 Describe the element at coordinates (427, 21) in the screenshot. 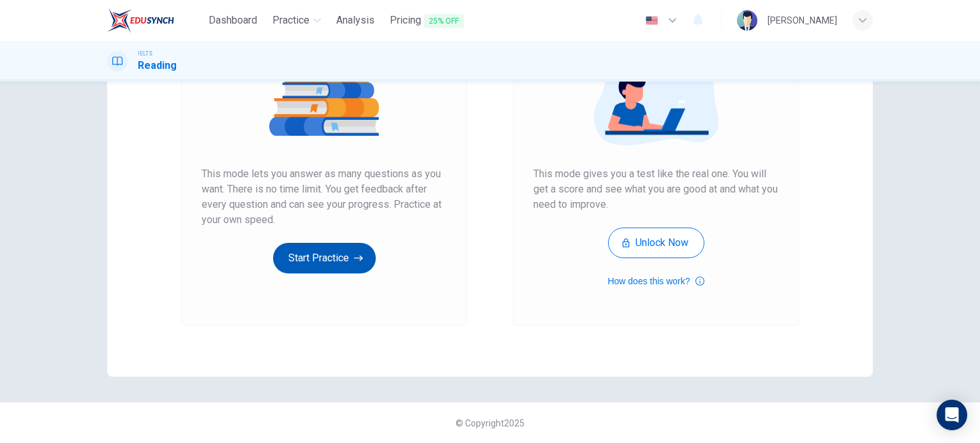

I see `a: Pricing25% OFF` at that location.